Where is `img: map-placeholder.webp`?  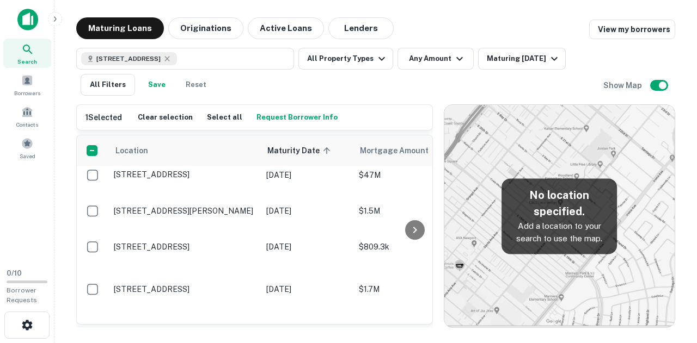 img: map-placeholder.webp is located at coordinates (559, 216).